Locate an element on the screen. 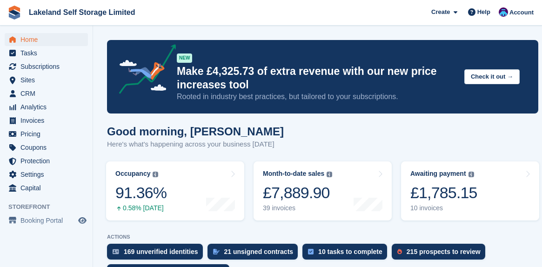  span: Pricing is located at coordinates (48, 134).